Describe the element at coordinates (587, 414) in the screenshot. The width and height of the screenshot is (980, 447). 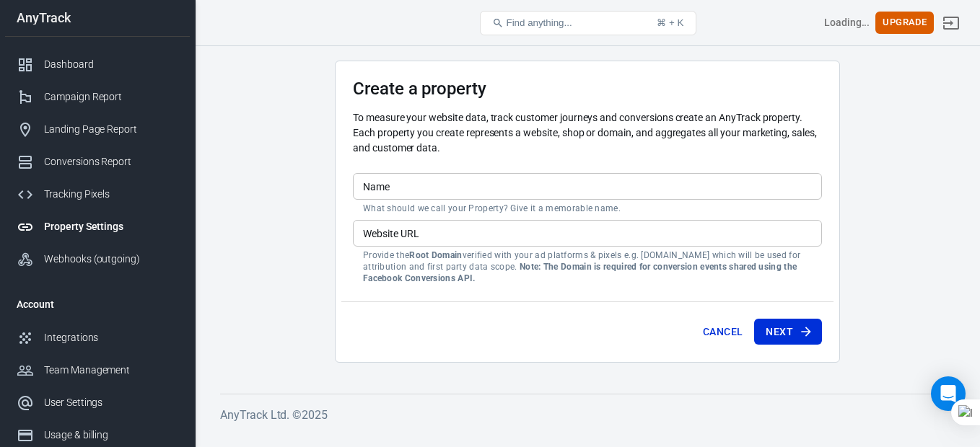
I see `h6: AnyTrack Ltd. © 2025` at that location.